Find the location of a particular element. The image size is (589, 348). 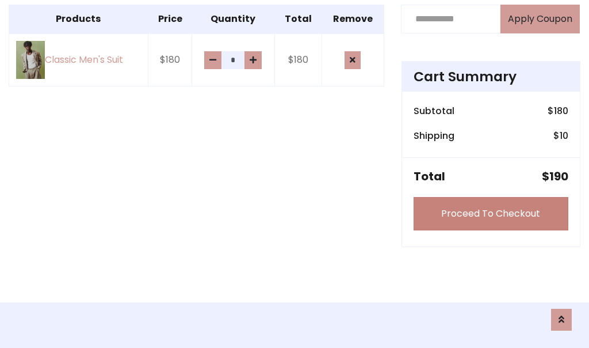

th: Products is located at coordinates (79, 19).